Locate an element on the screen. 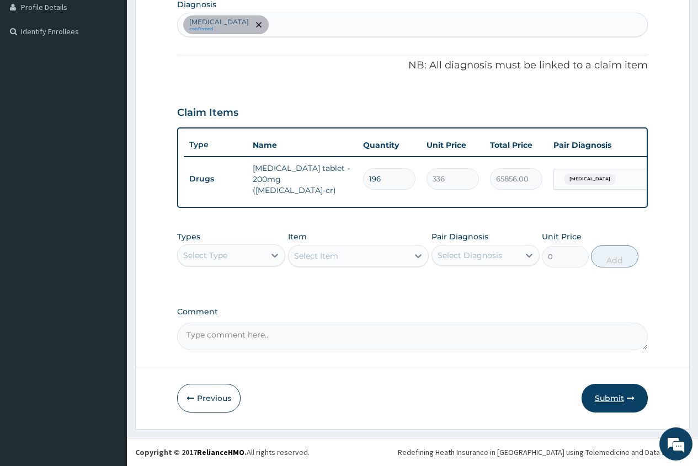  label: Types is located at coordinates (189, 237).